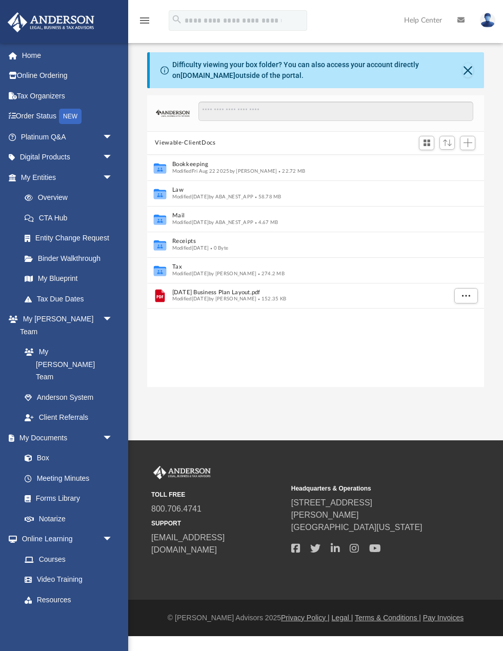  I want to click on a: Box, so click(66, 458).